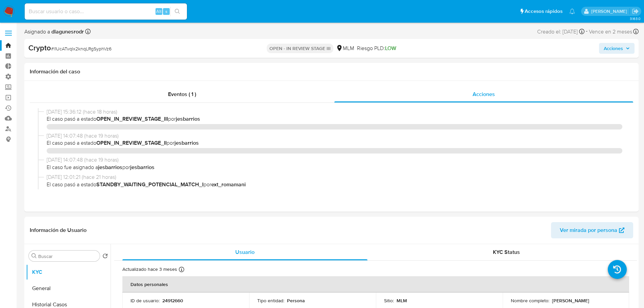  What do you see at coordinates (530, 301) in the screenshot?
I see `p: Nombre completo :` at bounding box center [530, 301].